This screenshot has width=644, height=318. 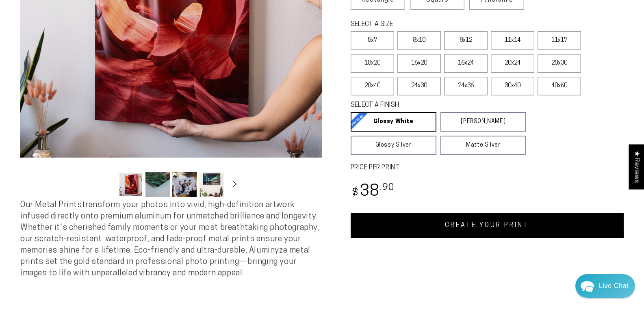 What do you see at coordinates (559, 40) in the screenshot?
I see `label: 11x17` at bounding box center [559, 40].